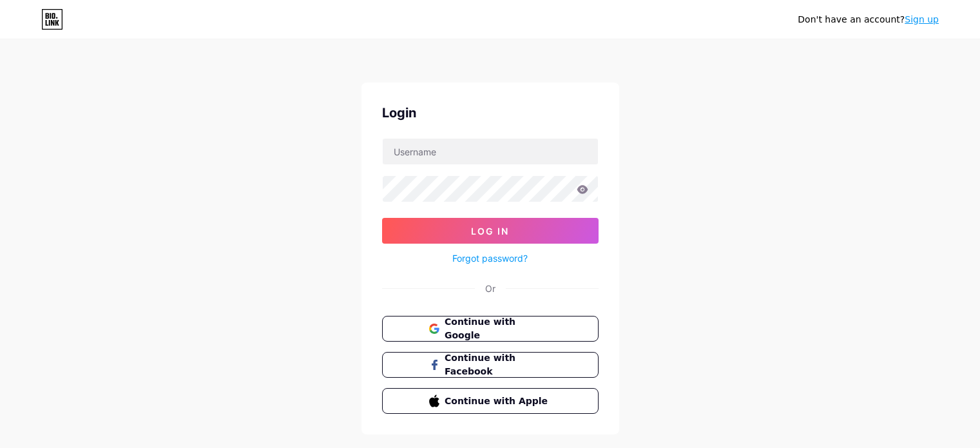 This screenshot has width=980, height=448. I want to click on a: Continue with Google, so click(491, 329).